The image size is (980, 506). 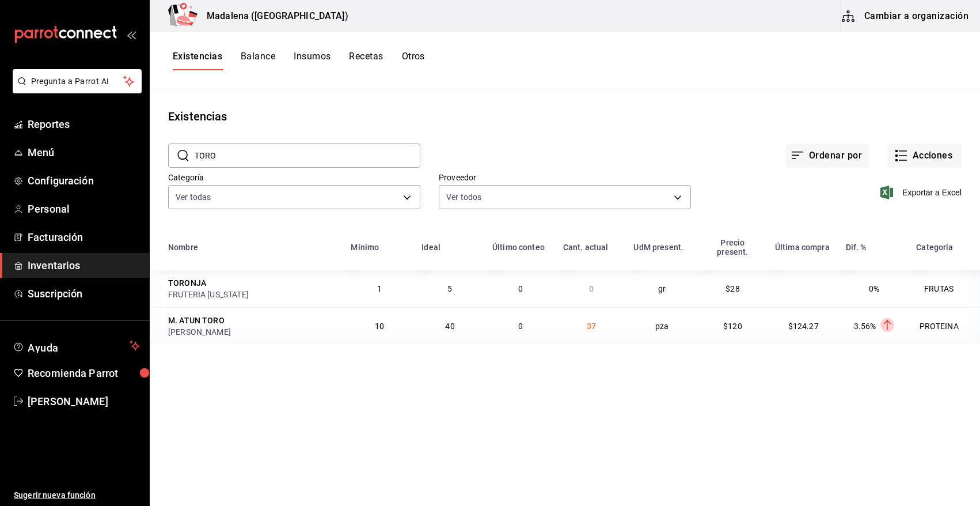 What do you see at coordinates (925, 155) in the screenshot?
I see `button: Acciones` at bounding box center [925, 155].